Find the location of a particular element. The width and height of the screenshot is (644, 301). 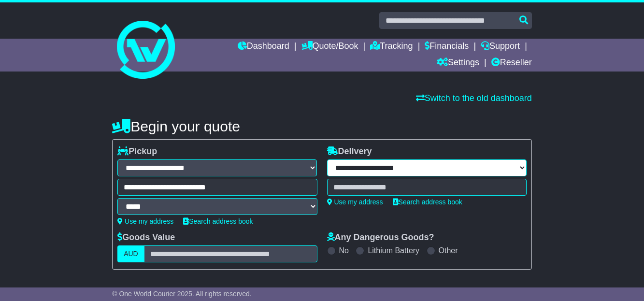

a: Settings is located at coordinates (458, 63).